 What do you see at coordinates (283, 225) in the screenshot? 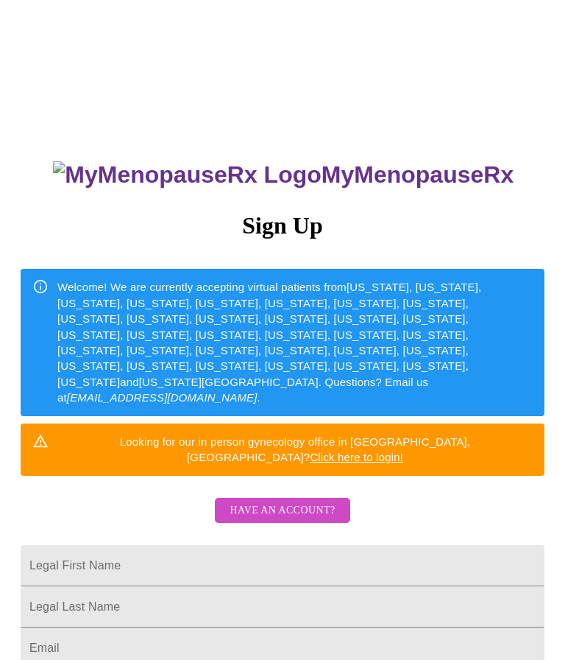
I see `h3: Sign Up` at bounding box center [283, 225].